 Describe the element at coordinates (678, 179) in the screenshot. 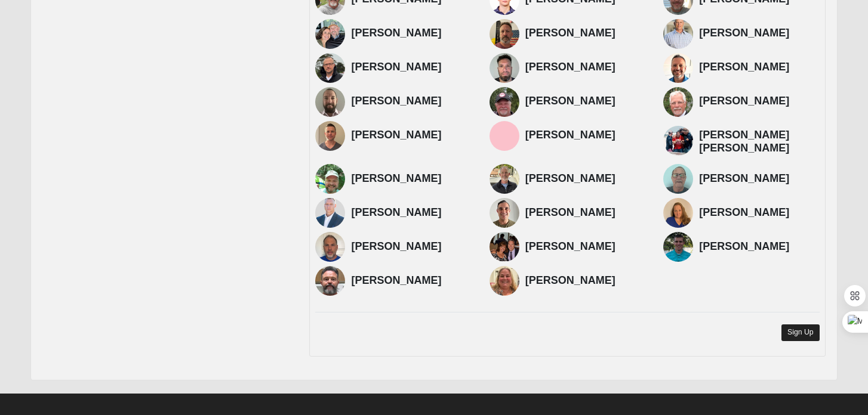

I see `img: Billie Beckham` at that location.